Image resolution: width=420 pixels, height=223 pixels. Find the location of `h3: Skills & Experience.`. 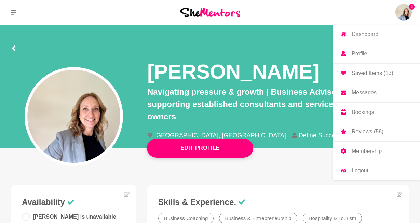

h3: Skills & Experience. is located at coordinates (278, 202).